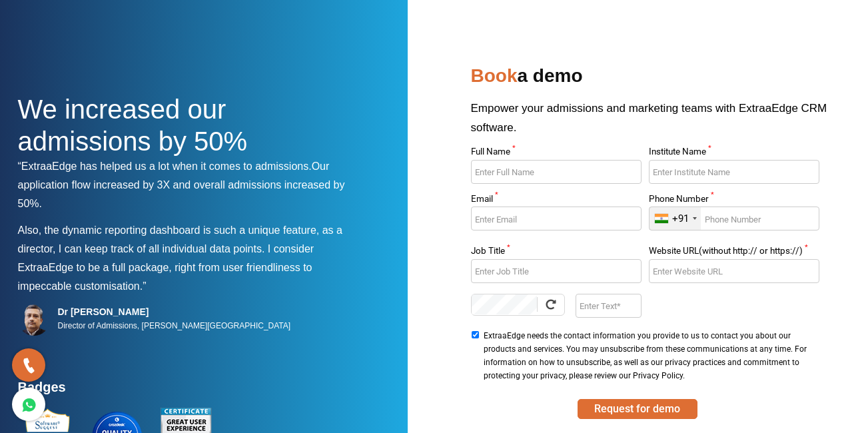  I want to click on span: Our application flow increased by 3X and overall admissions increased by 50%., so click(181, 185).